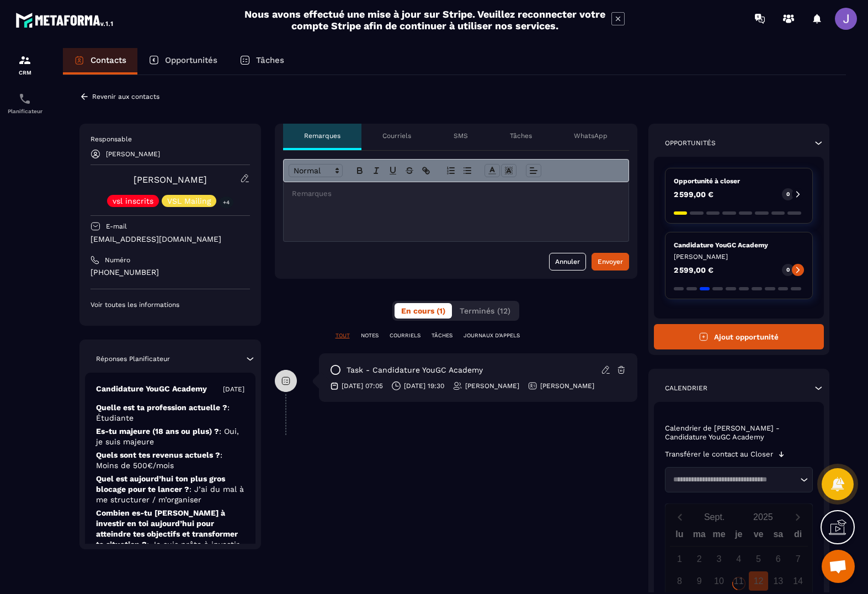 The height and width of the screenshot is (594, 868). What do you see at coordinates (461, 136) in the screenshot?
I see `p: SMS` at bounding box center [461, 136].